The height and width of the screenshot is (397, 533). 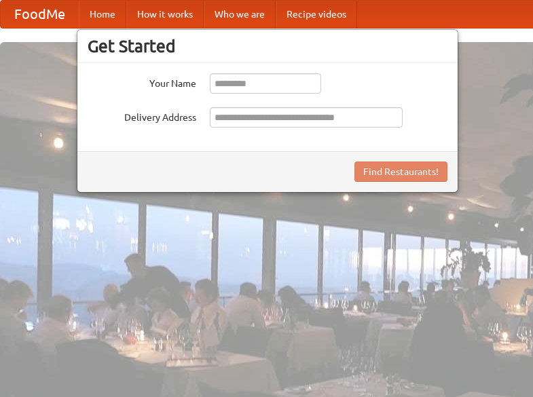 What do you see at coordinates (165, 14) in the screenshot?
I see `a: How it works` at bounding box center [165, 14].